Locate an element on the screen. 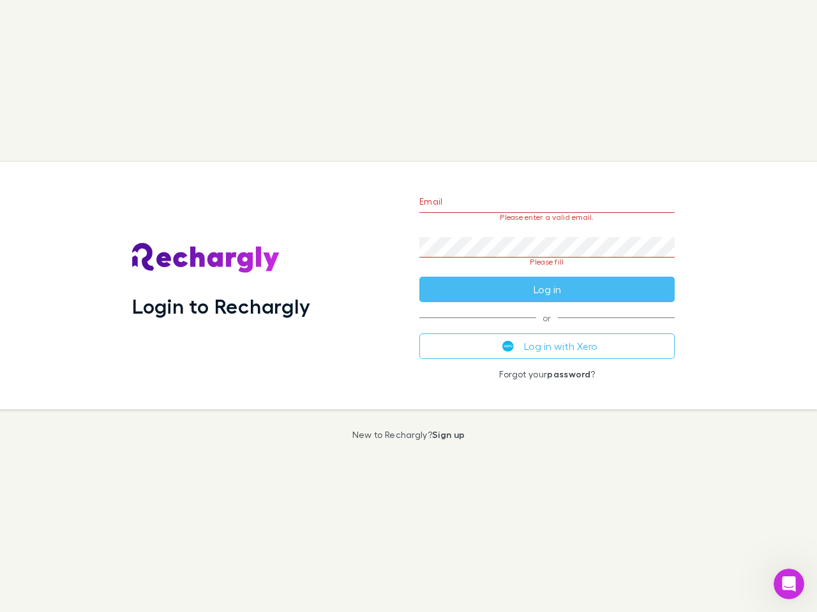  button: Log in is located at coordinates (547, 290).